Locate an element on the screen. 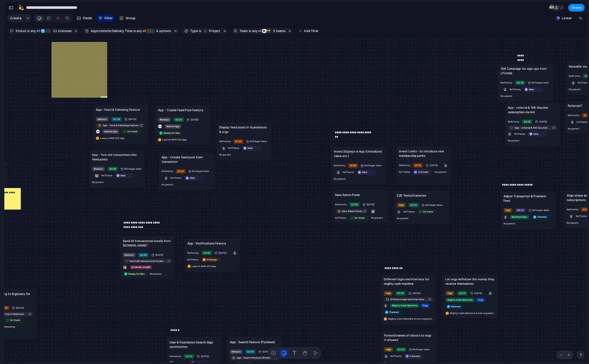 Image resolution: width=589 pixels, height=364 pixels. span: 4 is located at coordinates (157, 30).